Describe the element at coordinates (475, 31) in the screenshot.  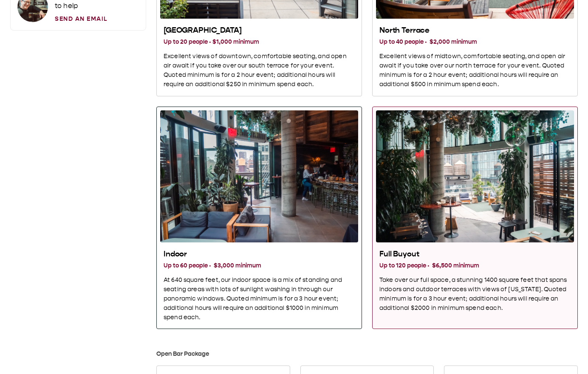
I see `h2: North Terrace` at that location.